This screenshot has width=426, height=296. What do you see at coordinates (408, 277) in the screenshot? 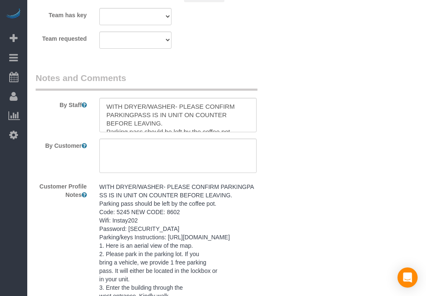
I see `div: Open Intercom Messenger` at bounding box center [408, 277].